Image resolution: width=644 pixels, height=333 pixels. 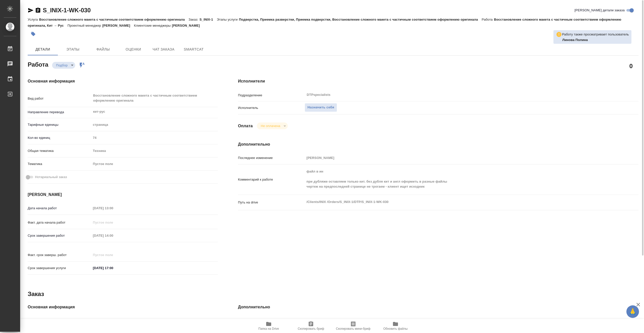 What do you see at coordinates (59, 268) in the screenshot?
I see `p: Срок завершения услуги` at bounding box center [59, 268].